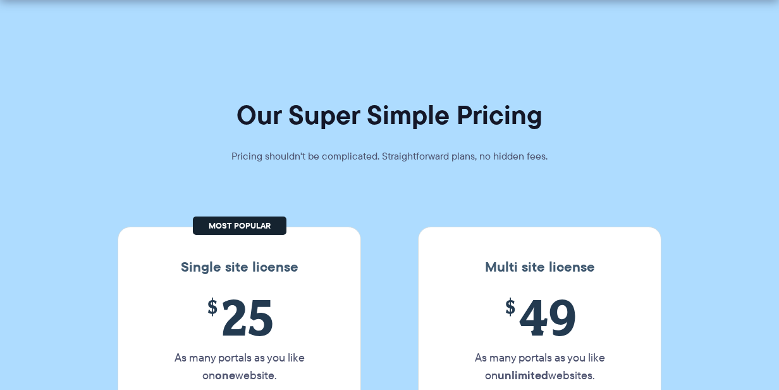 This screenshot has height=390, width=779. What do you see at coordinates (239, 366) in the screenshot?
I see `p: As many portals as you like on website.` at bounding box center [239, 366].